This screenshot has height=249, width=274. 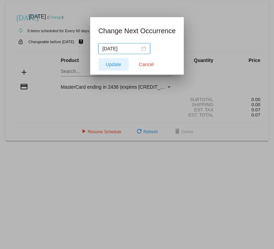 I want to click on input: Select date, so click(x=121, y=49).